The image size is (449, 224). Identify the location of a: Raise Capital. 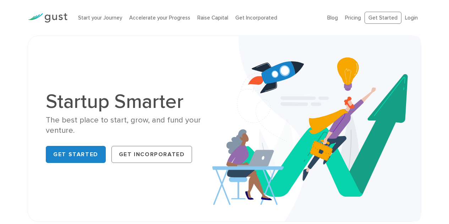
(213, 18).